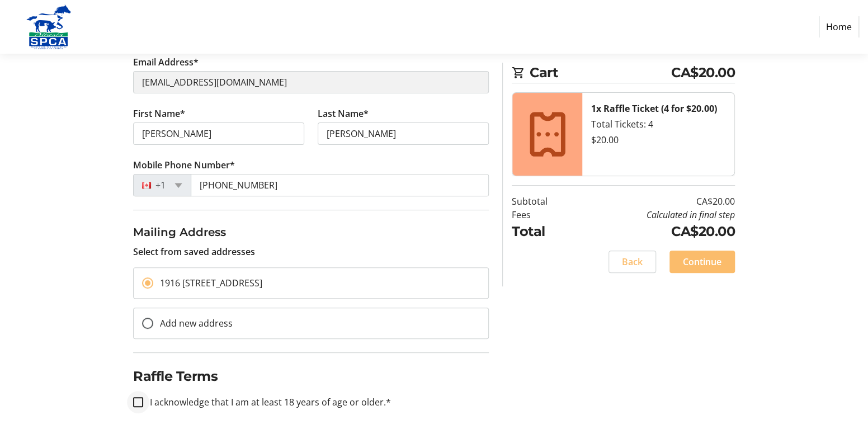  Describe the element at coordinates (311, 232) in the screenshot. I see `h3: Mailing Address` at that location.